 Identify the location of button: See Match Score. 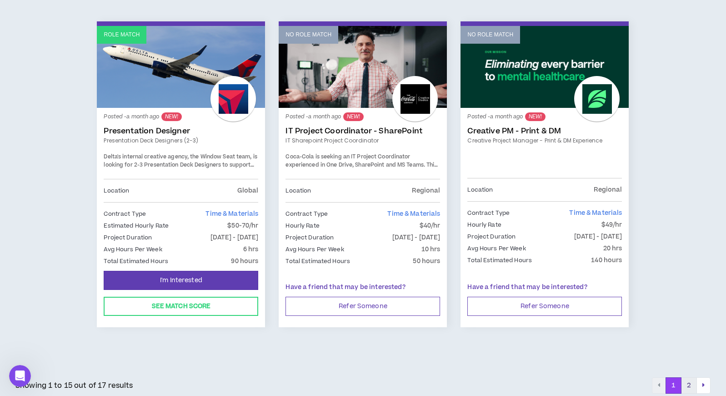
(181, 306).